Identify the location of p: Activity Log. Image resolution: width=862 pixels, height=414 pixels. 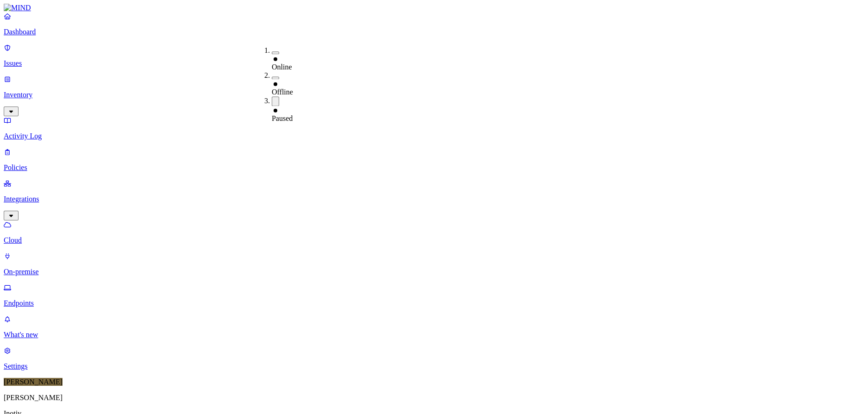
(431, 136).